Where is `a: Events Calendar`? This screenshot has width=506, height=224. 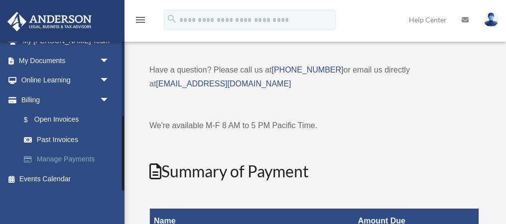
a: Events Calendar is located at coordinates (66, 179).